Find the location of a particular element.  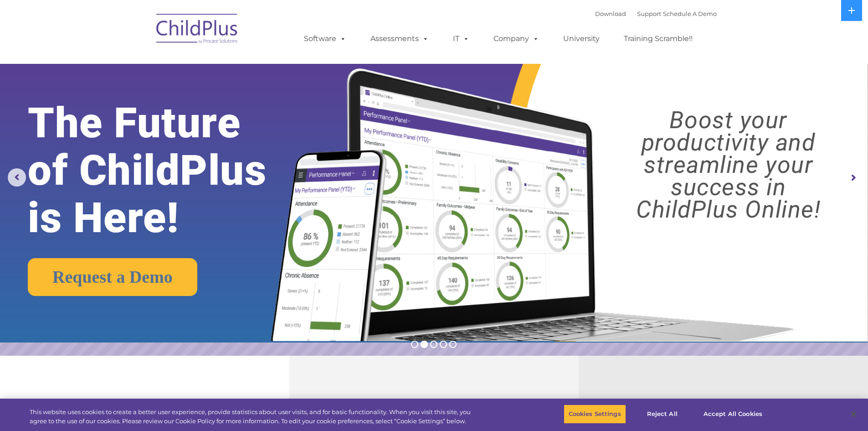

div: This website uses cookies to create a better user experience, provide statistics about user visit... is located at coordinates (253, 417).